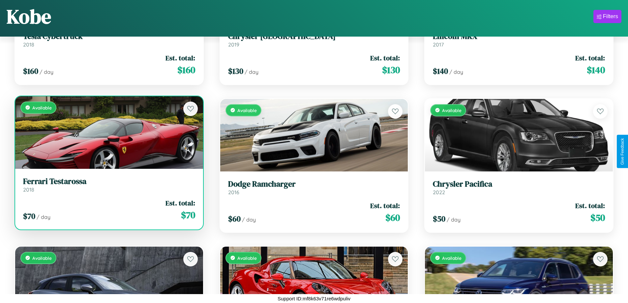 The image size is (628, 303). What do you see at coordinates (314, 187) in the screenshot?
I see `a: Dodge Ramcharger2016` at bounding box center [314, 187].